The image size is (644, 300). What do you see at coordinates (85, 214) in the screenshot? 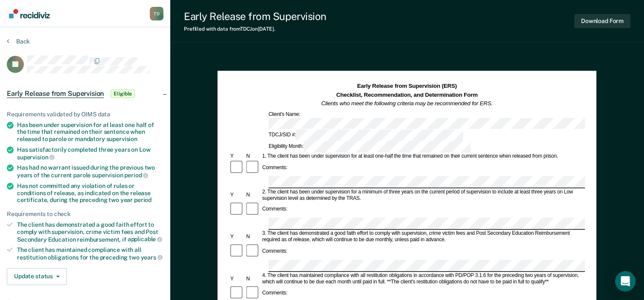
I see `div: Requirements to check` at bounding box center [85, 214].